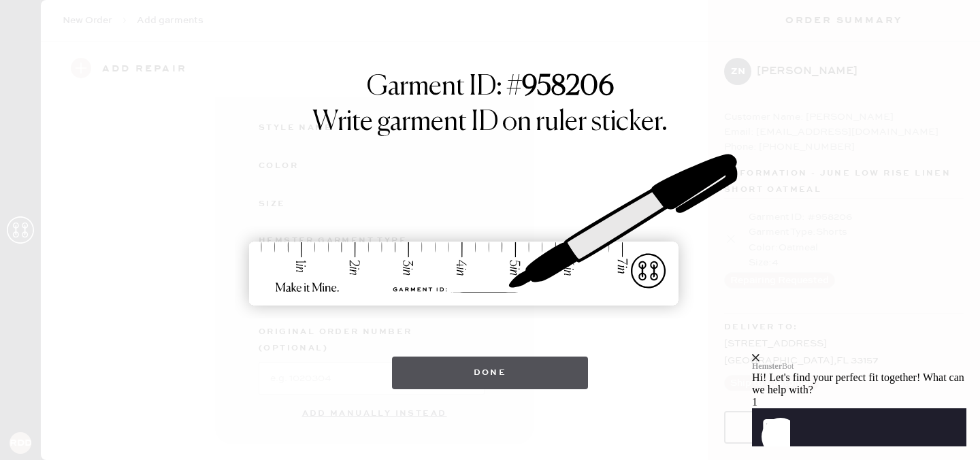  What do you see at coordinates (490, 373) in the screenshot?
I see `button: Done` at bounding box center [490, 373].